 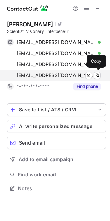 What do you see at coordinates (56, 109) in the screenshot?
I see `button: save-profile-one-click` at bounding box center [56, 109].